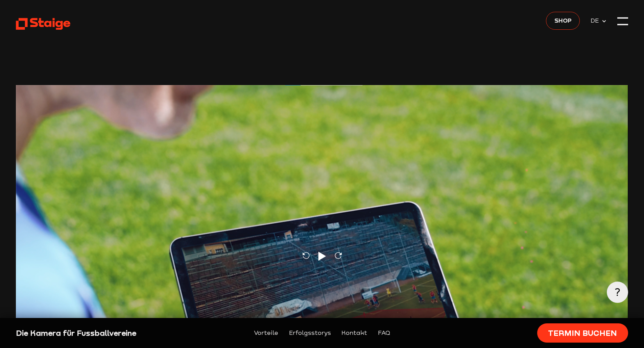 Image resolution: width=644 pixels, height=348 pixels. What do you see at coordinates (355, 333) in the screenshot?
I see `a: Kontakt` at bounding box center [355, 333].